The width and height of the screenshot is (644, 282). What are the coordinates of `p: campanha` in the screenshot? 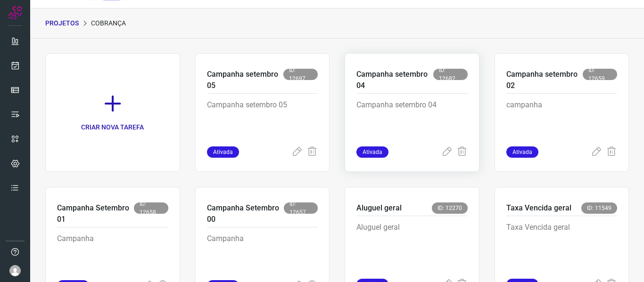 It's located at (562, 123).